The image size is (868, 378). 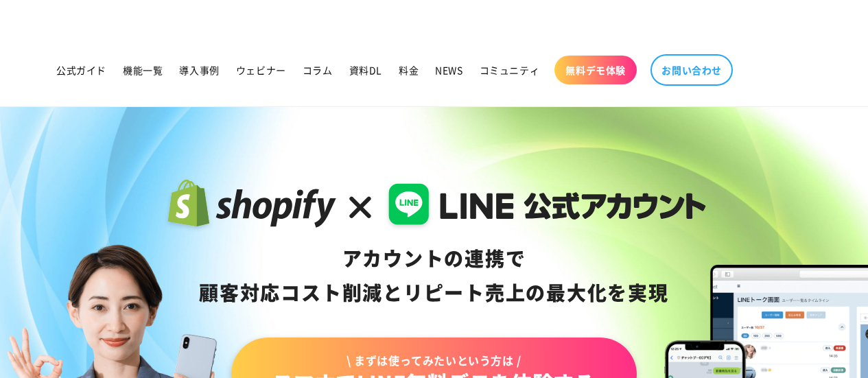 What do you see at coordinates (692, 70) in the screenshot?
I see `a: お問い合わせ` at bounding box center [692, 70].